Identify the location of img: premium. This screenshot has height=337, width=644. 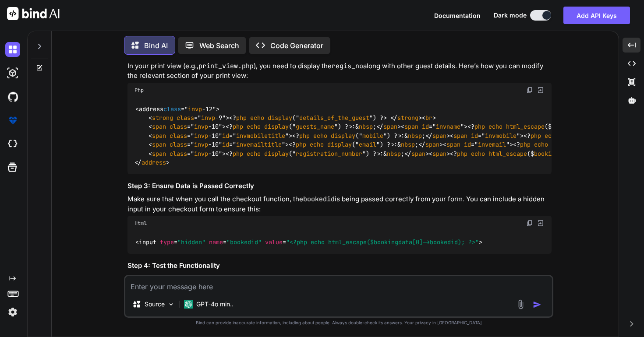
(13, 120).